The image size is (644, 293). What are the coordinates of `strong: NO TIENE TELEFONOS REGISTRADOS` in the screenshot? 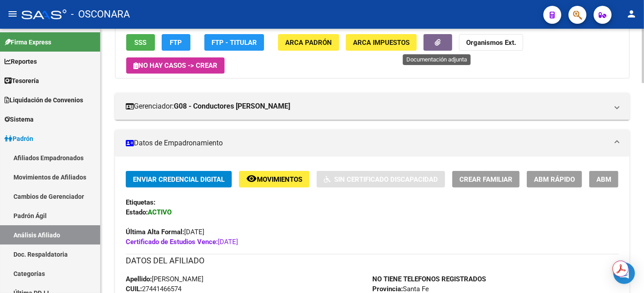 It's located at (429, 279).